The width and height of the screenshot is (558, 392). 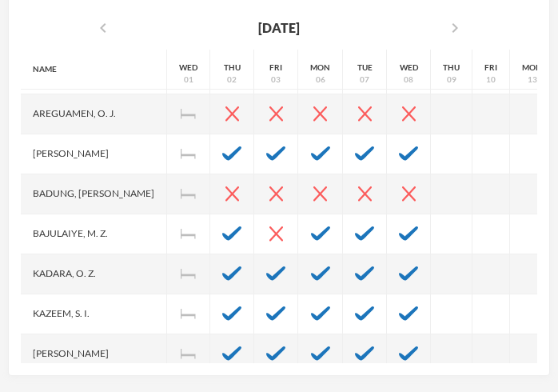 What do you see at coordinates (94, 114) in the screenshot?
I see `div: Areguamen, O. J.` at bounding box center [94, 114].